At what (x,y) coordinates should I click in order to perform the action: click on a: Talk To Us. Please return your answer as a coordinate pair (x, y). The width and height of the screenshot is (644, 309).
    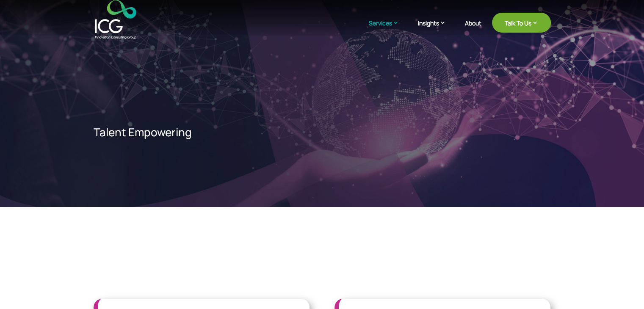
    Looking at the image, I should click on (521, 23).